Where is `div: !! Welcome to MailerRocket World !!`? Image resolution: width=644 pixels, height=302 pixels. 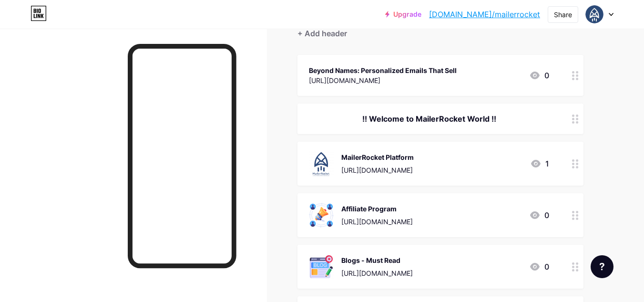
div: !! Welcome to MailerRocket World !! is located at coordinates (429, 119).